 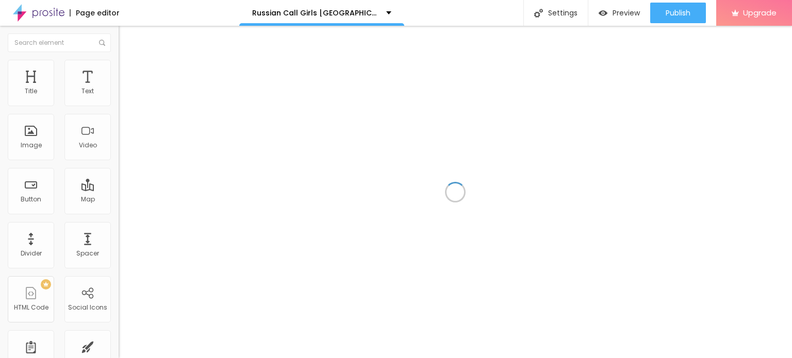 What do you see at coordinates (88, 91) in the screenshot?
I see `div: Text` at bounding box center [88, 91].